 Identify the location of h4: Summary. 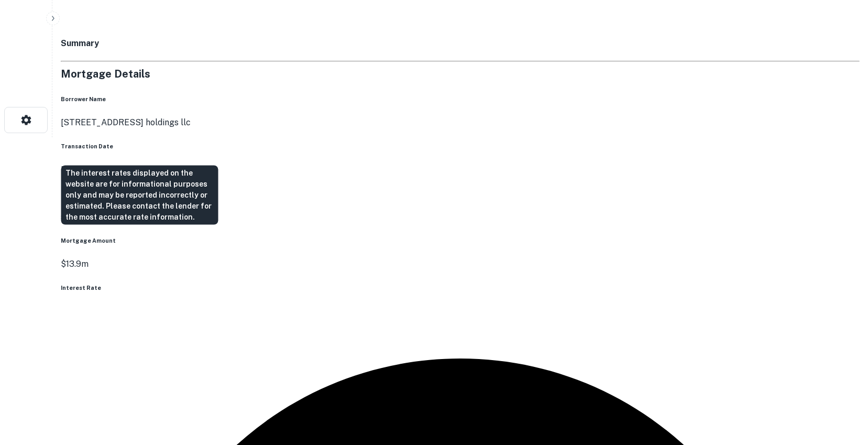
(460, 44).